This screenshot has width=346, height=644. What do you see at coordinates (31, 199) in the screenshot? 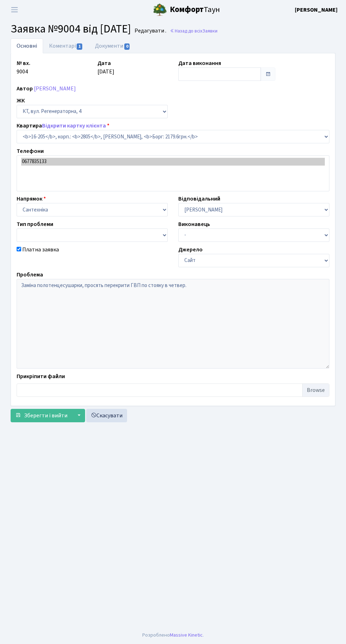
I see `label: Напрямок` at bounding box center [31, 199].